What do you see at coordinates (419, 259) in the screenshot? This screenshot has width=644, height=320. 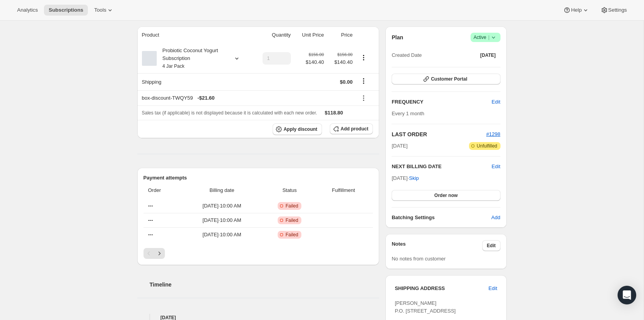 I see `span: No notes from customer` at bounding box center [419, 259].